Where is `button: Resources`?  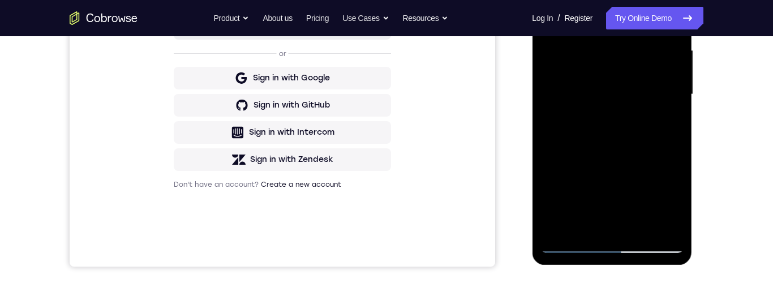 button: Resources is located at coordinates (425, 18).